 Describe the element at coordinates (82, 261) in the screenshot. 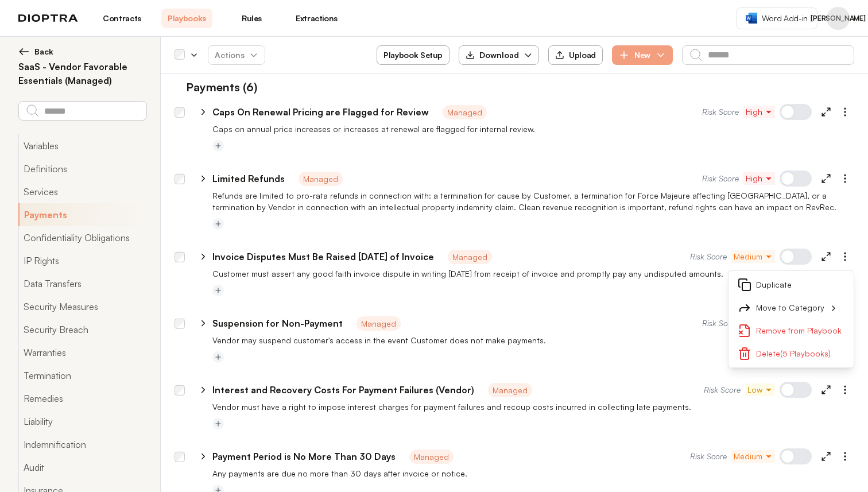

I see `button: IP Rights` at that location.